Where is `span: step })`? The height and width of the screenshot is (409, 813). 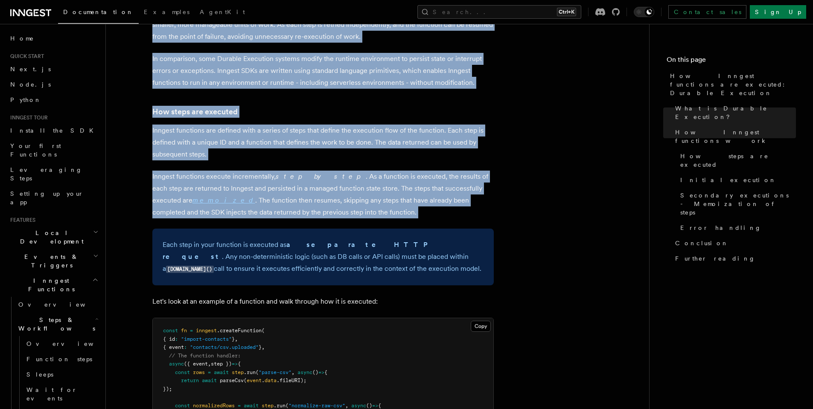 span: step }) is located at coordinates (221, 364).